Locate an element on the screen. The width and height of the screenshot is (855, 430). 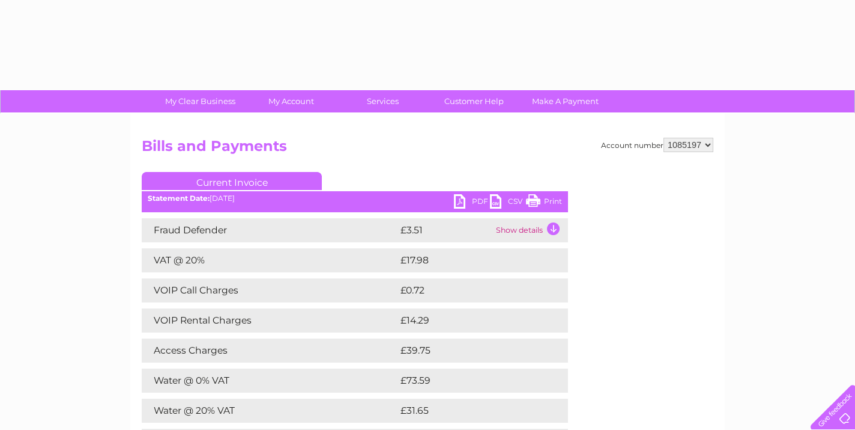
td: VOIP Rental Charges is located at coordinates (270, 320).